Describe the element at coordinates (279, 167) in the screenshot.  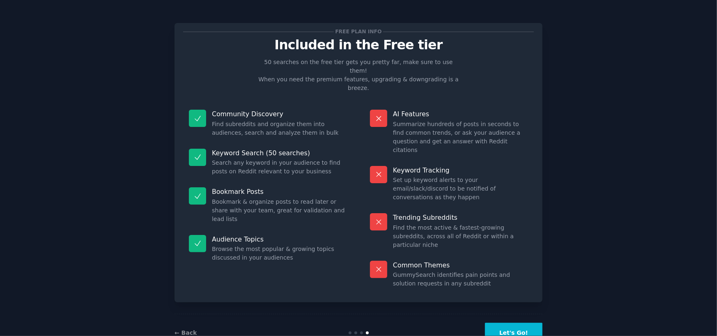
I see `dd: Search any keyword in your audience to find posts on Reddit relevant to your business` at that location.